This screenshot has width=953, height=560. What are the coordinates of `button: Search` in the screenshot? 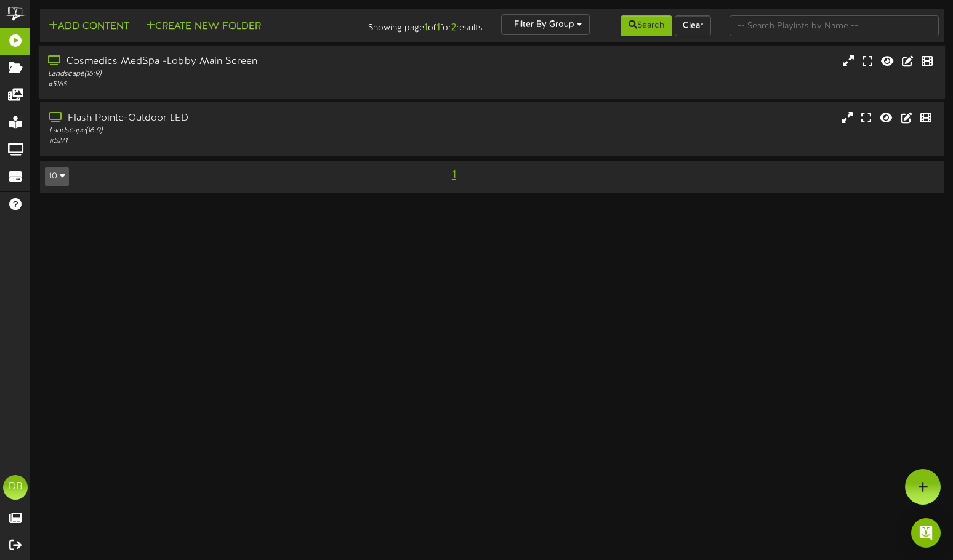 It's located at (646, 26).